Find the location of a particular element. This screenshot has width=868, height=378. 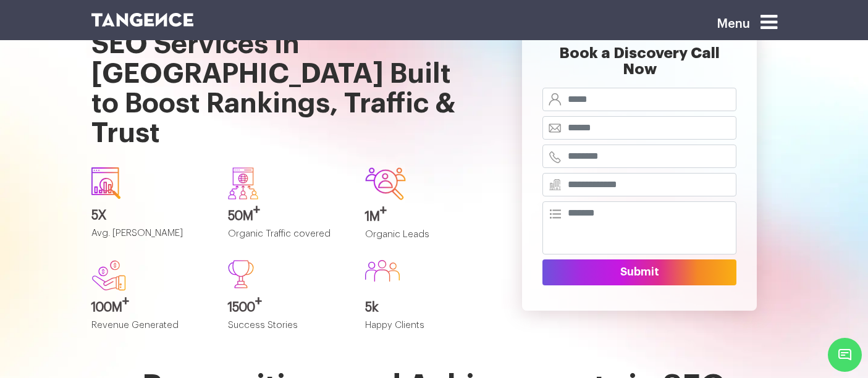

img: new.svg is located at coordinates (109, 275).